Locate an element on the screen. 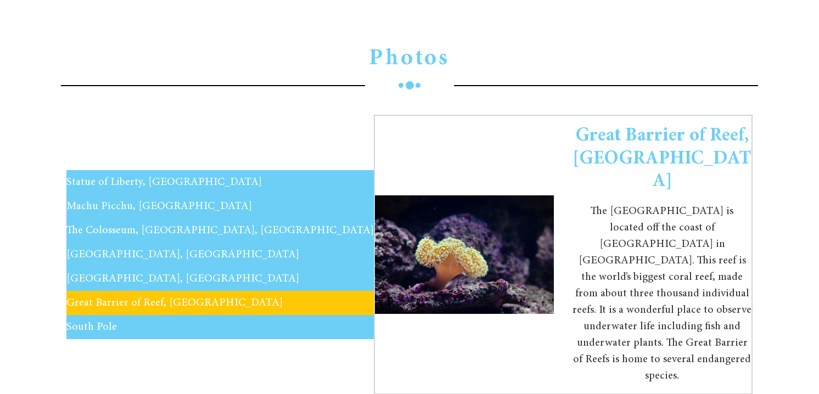  button: South Pole is located at coordinates (220, 327).